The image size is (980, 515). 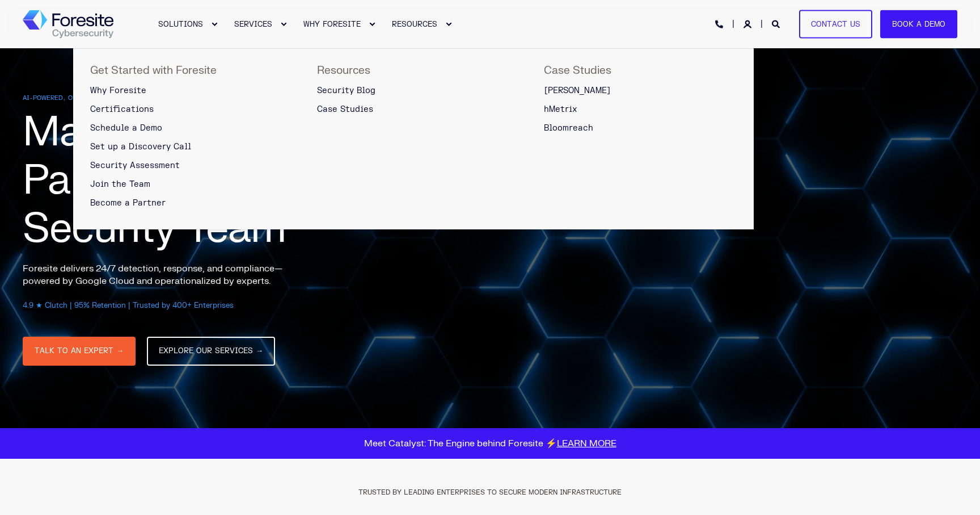 What do you see at coordinates (164, 275) in the screenshot?
I see `p: Foresite delivers 24/7 detection, response, and compliance—powered by Google Cloud and operationa...` at bounding box center [164, 275].